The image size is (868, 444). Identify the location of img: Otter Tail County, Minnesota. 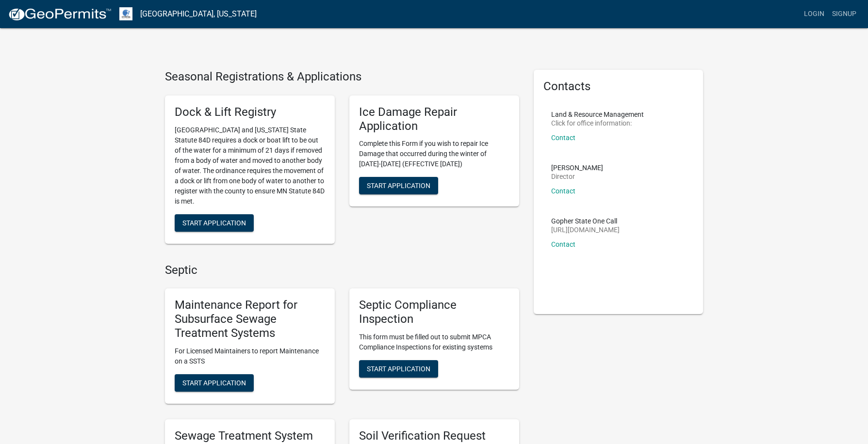
(126, 14).